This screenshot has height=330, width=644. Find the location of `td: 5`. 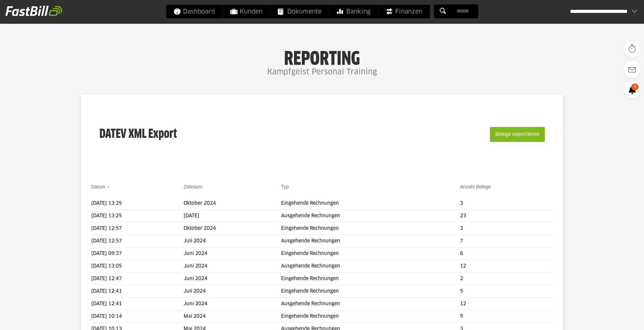

td: 5 is located at coordinates (506, 291).